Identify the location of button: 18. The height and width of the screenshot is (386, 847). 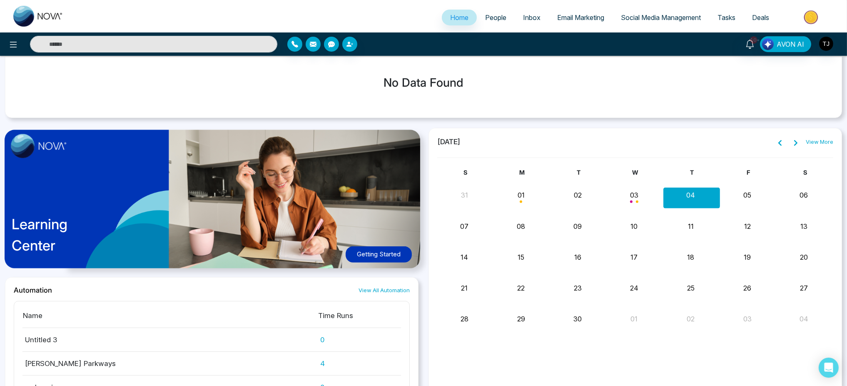
(691, 257).